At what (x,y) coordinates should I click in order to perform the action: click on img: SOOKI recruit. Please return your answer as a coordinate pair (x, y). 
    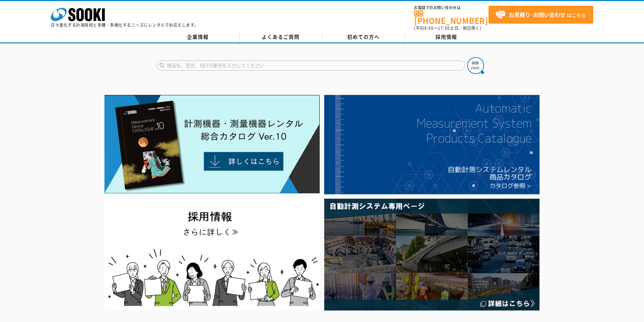
    Looking at the image, I should click on (212, 254).